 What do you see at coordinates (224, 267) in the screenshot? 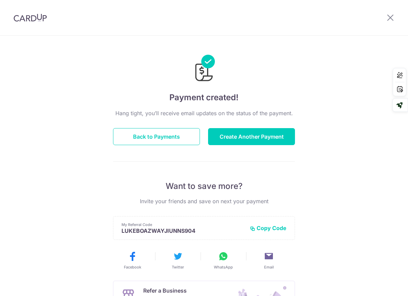
I see `span: WhatsApp` at bounding box center [224, 267].